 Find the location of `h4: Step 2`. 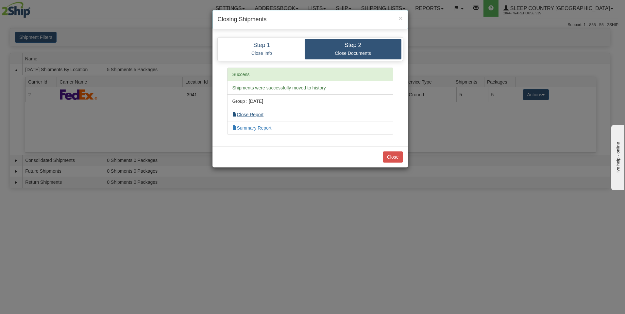

h4: Step 2 is located at coordinates (353, 45).